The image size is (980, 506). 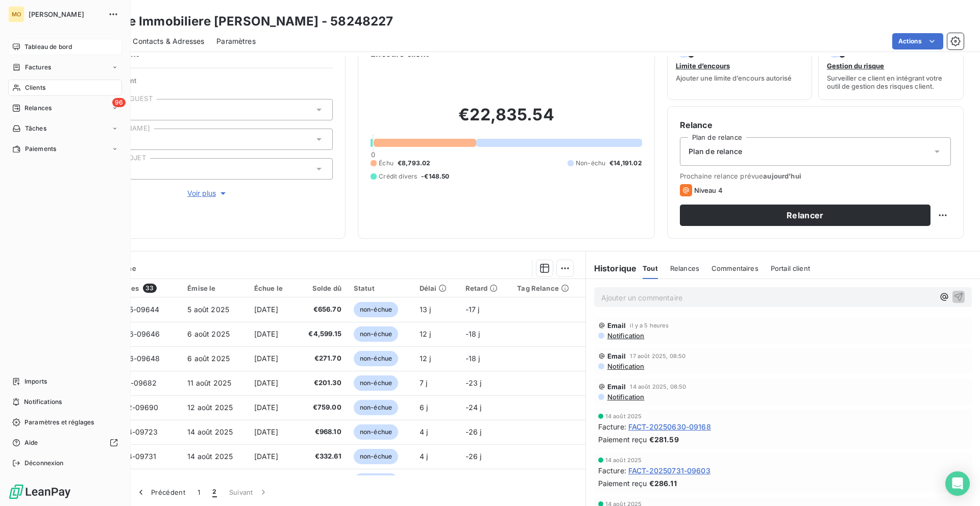 What do you see at coordinates (658, 387) in the screenshot?
I see `span: 14 août 2025, 08:50` at bounding box center [658, 387].